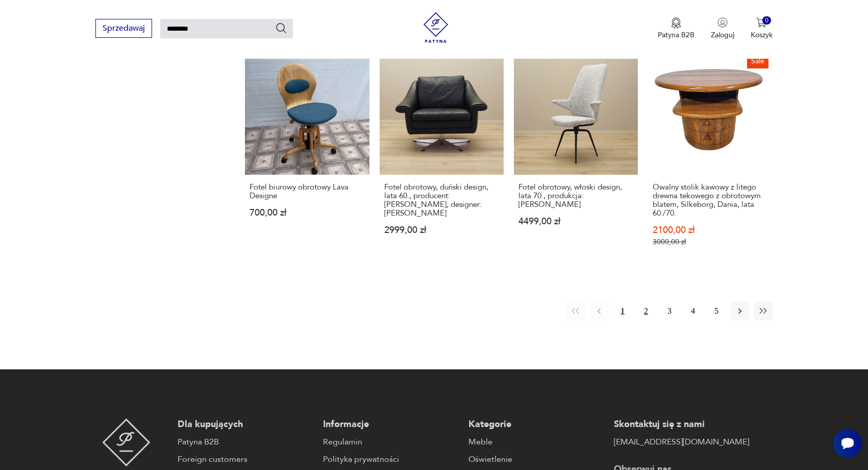 Image resolution: width=868 pixels, height=470 pixels. Describe the element at coordinates (676, 35) in the screenshot. I see `p: Patyna B2B` at that location.